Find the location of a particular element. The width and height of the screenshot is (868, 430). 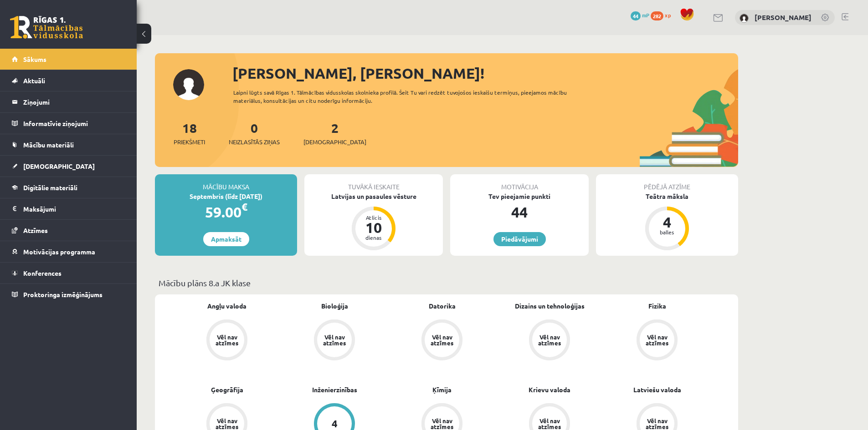

div: Tuvākā ieskaite is located at coordinates (373, 183).